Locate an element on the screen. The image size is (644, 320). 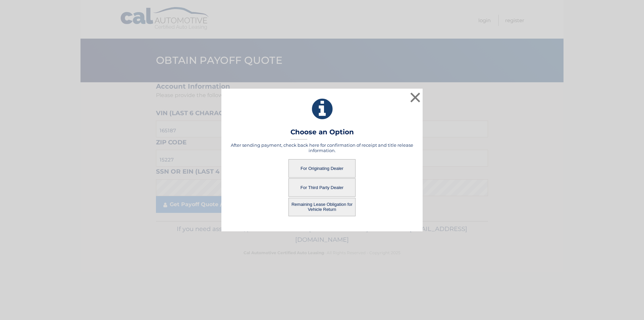
h3: Choose an Option is located at coordinates (322, 134).